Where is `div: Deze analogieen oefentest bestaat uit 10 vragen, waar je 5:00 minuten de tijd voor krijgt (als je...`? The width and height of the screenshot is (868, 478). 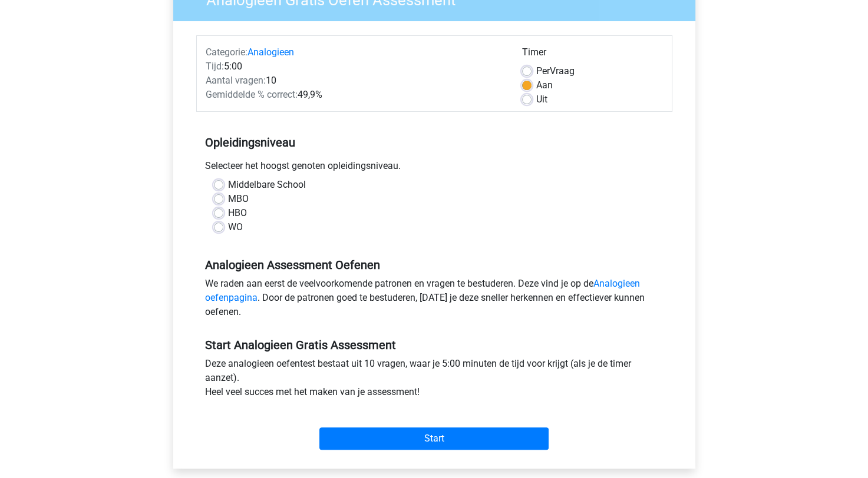
div: Deze analogieen oefentest bestaat uit 10 vragen, waar je 5:00 minuten de tijd voor krijgt (als je... is located at coordinates (434, 381).